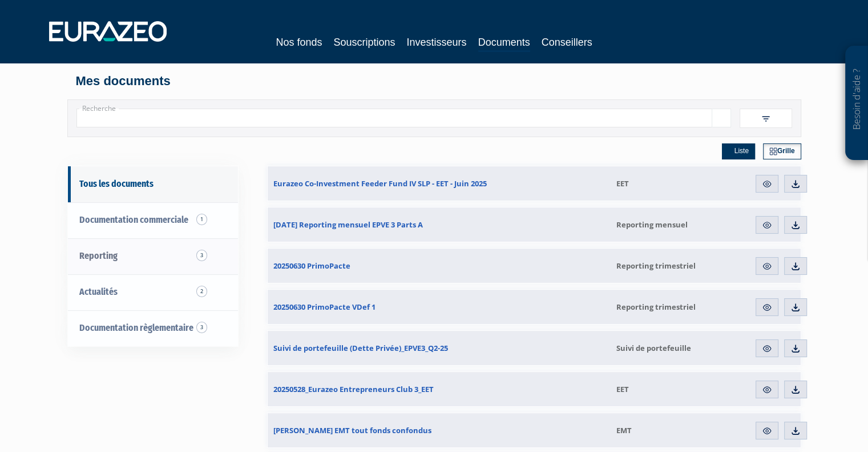 The height and width of the screenshot is (452, 868). What do you see at coordinates (153, 328) in the screenshot?
I see `a: Documentation règlementaire 3` at bounding box center [153, 328].